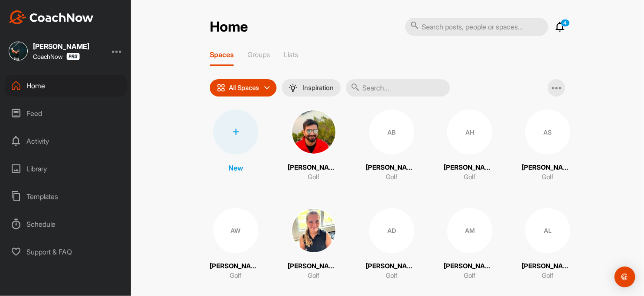 This screenshot has height=296, width=644. I want to click on p: 4, so click(565, 23).